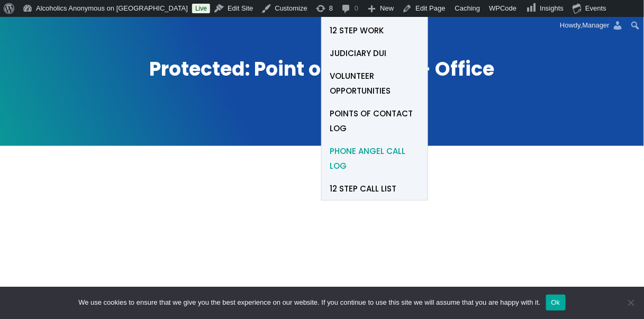 The height and width of the screenshot is (319, 644). I want to click on h1: Protected: Point of Contact – Office, so click(322, 70).